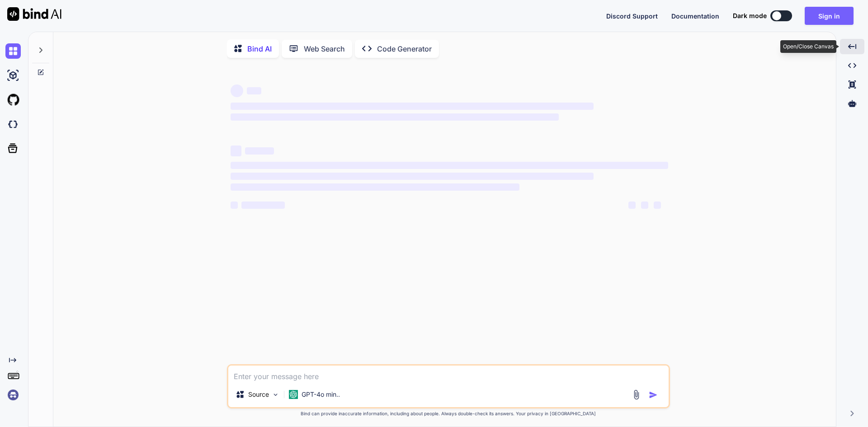 This screenshot has height=427, width=868. I want to click on p: Source, so click(259, 395).